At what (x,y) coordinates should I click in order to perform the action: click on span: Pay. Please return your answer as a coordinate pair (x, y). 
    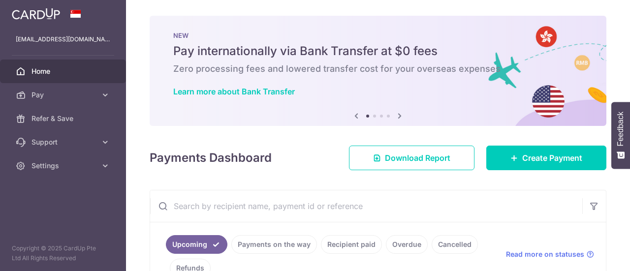
    Looking at the image, I should click on (64, 95).